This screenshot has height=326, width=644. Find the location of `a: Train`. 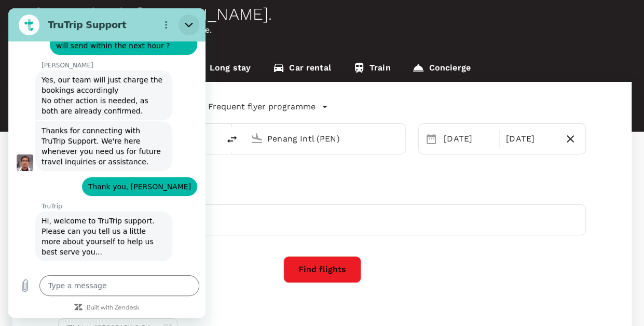

a: Train is located at coordinates (371, 69).